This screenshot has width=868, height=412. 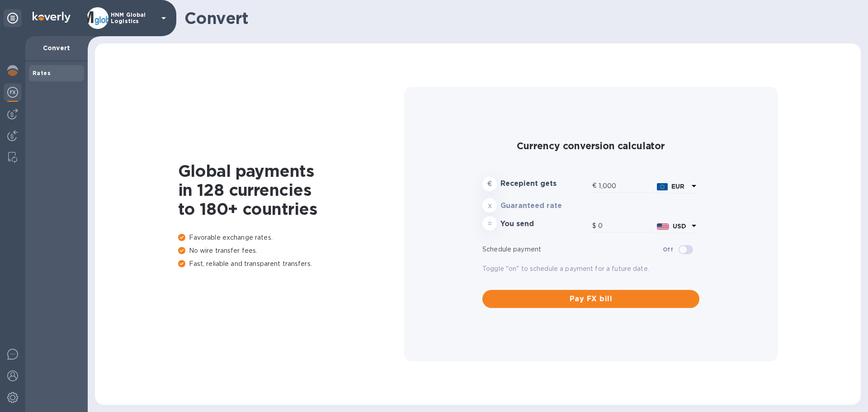 I want to click on h2: Currency conversion calculator, so click(x=591, y=146).